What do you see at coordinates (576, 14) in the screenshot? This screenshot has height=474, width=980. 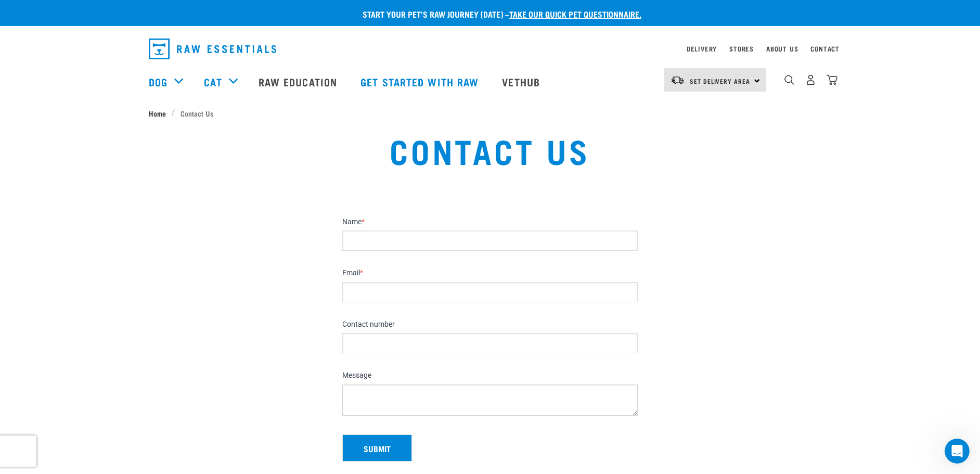 I see `a: take our quick pet questionnaire.` at bounding box center [576, 14].